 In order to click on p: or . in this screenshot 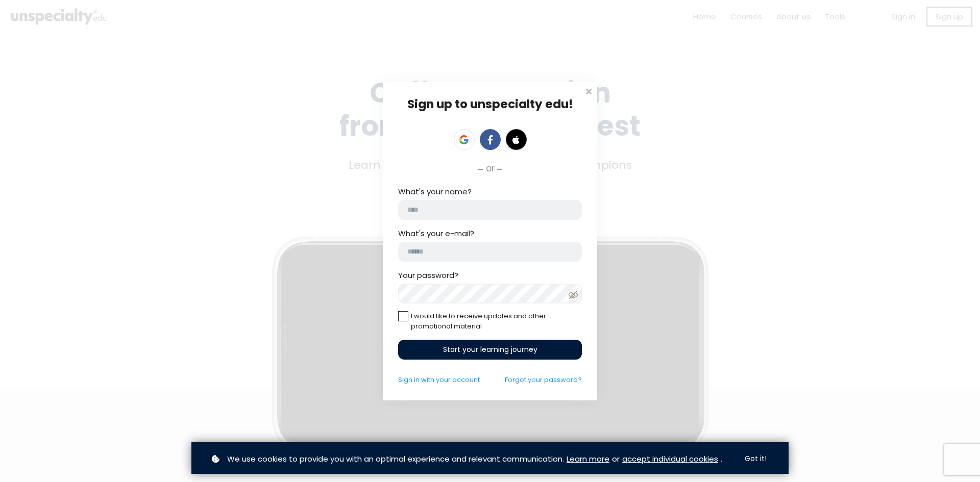, I will do `click(470, 459)`.